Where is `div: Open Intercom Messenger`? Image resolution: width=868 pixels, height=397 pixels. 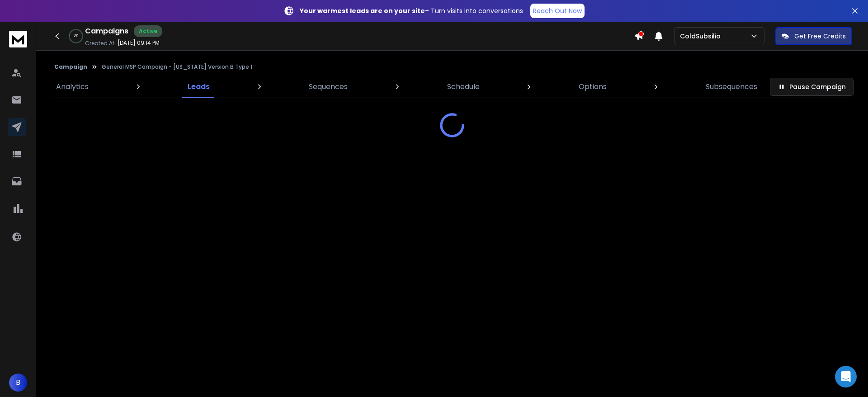 div: Open Intercom Messenger is located at coordinates (845, 376).